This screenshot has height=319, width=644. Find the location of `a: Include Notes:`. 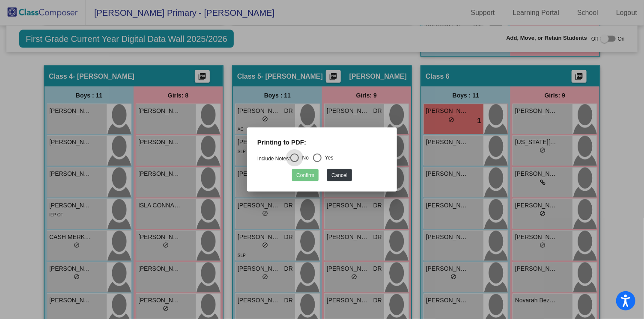

a: Include Notes: is located at coordinates (273, 159).